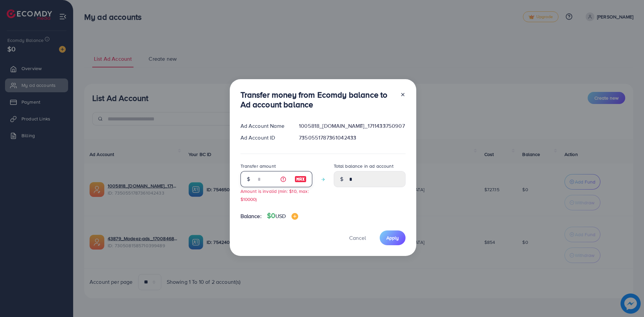 The height and width of the screenshot is (317, 644). Describe the element at coordinates (352, 138) in the screenshot. I see `div: 7350551787361042433` at that location.